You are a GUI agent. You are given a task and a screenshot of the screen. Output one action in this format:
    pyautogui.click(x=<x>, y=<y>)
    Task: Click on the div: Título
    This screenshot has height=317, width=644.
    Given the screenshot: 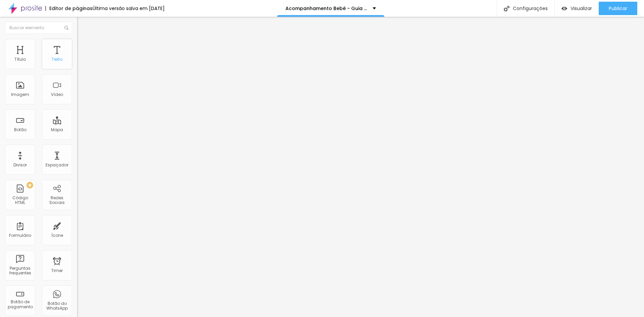 What is the action you would take?
    pyautogui.click(x=20, y=59)
    